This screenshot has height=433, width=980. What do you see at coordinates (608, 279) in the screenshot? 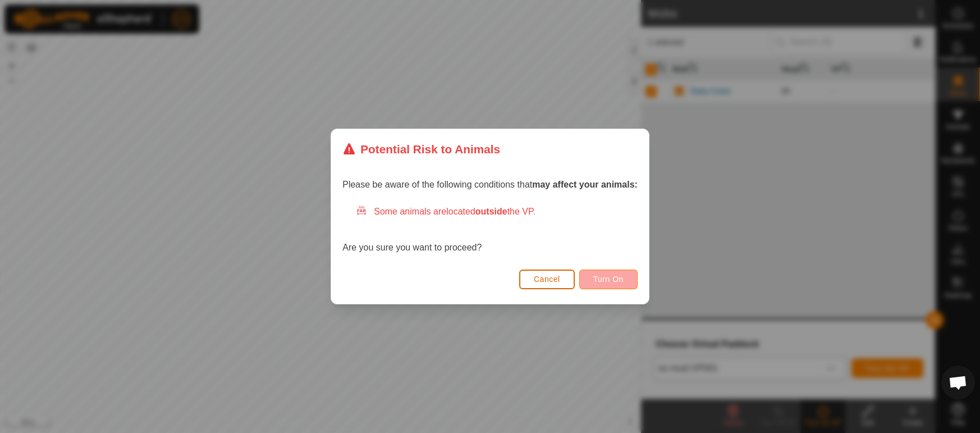
I see `span: Turn On` at bounding box center [608, 279].